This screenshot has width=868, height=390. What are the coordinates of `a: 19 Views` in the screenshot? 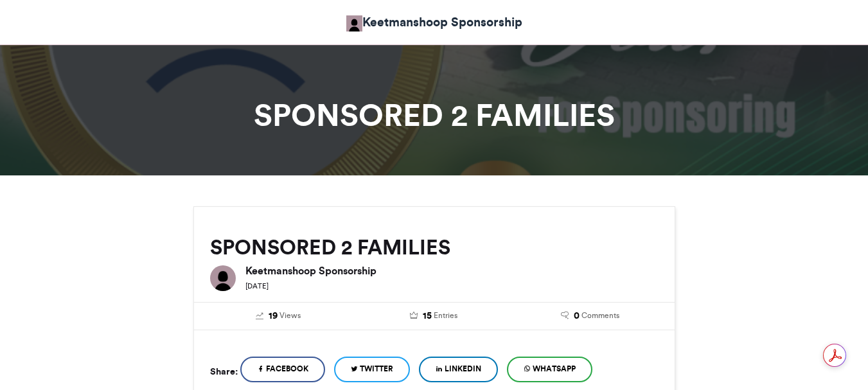 It's located at (278, 316).